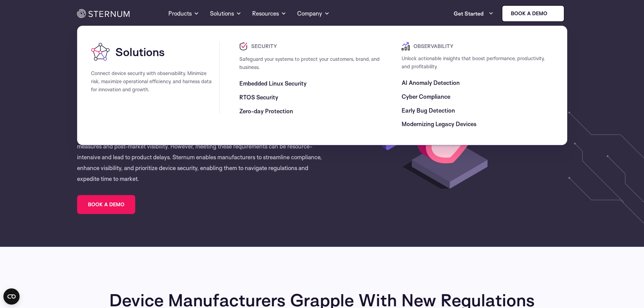 The image size is (644, 308). I want to click on span: Connect device security with observability. Minimize risk, maximize operational efficiency, and h..., so click(151, 81).